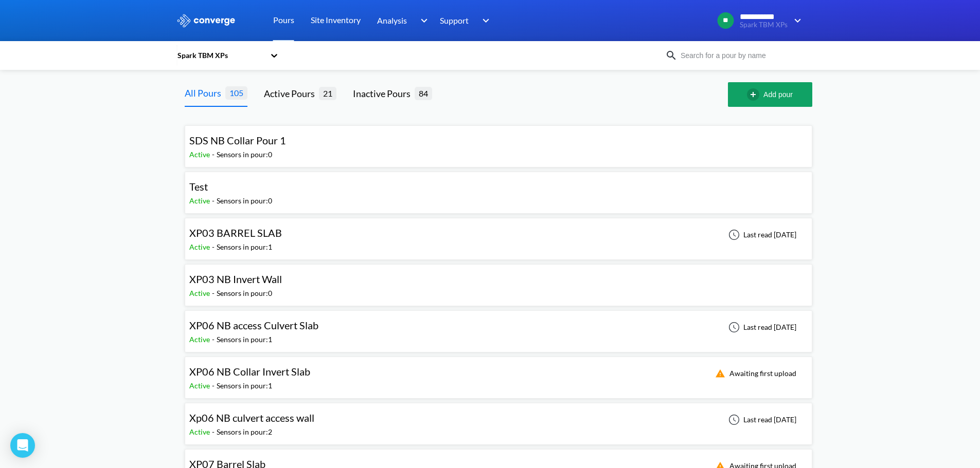 Image resolution: width=980 pixels, height=468 pixels. Describe the element at coordinates (384, 94) in the screenshot. I see `div: Inactive Pours` at that location.